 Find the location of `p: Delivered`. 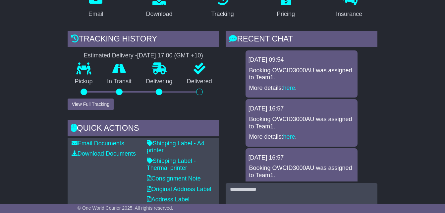

p: Delivered is located at coordinates (199, 82).